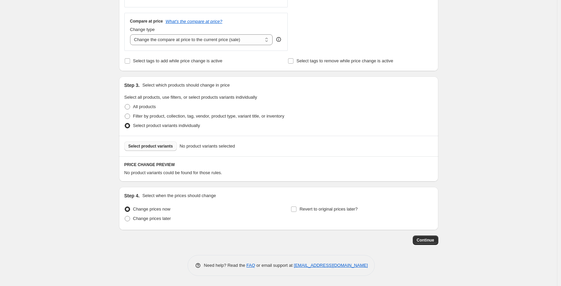 This screenshot has width=561, height=286. What do you see at coordinates (207, 146) in the screenshot?
I see `span: No product variants selected` at bounding box center [207, 146].